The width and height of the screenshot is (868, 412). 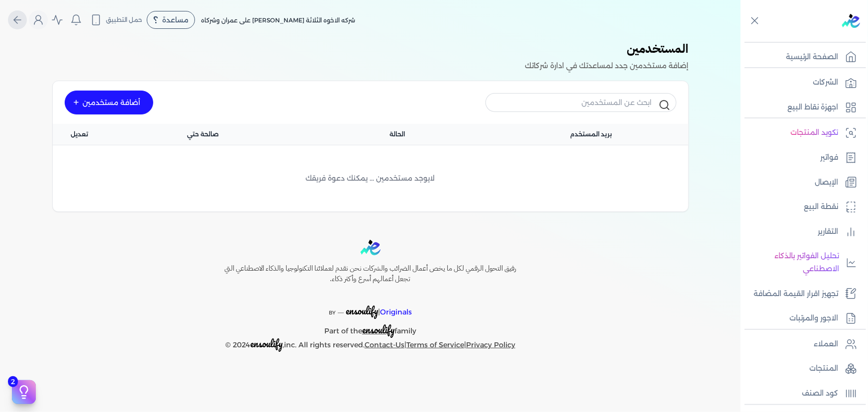 What do you see at coordinates (829, 158) in the screenshot?
I see `p: فواتير` at bounding box center [829, 158].